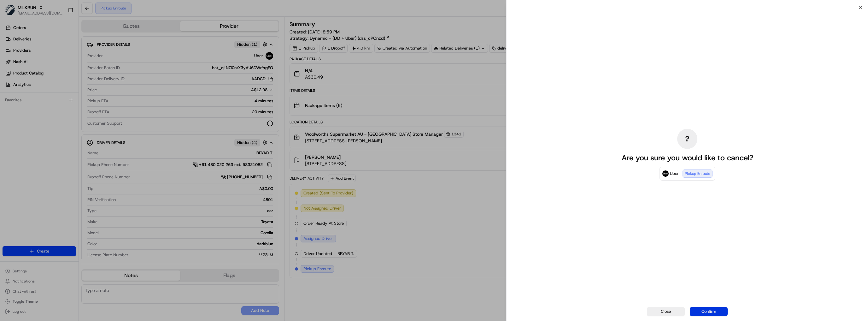  I want to click on p: Are you sure you would like to cancel?, so click(687, 158).